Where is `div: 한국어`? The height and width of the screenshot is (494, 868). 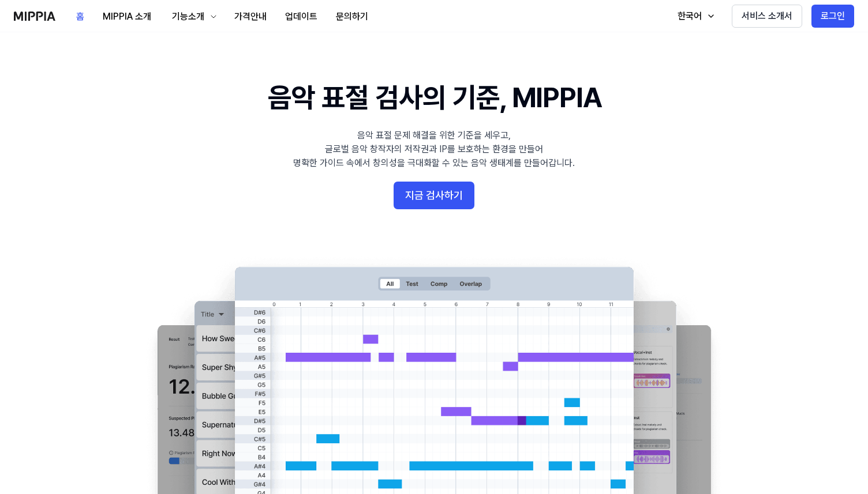
div: 한국어 is located at coordinates (690, 16).